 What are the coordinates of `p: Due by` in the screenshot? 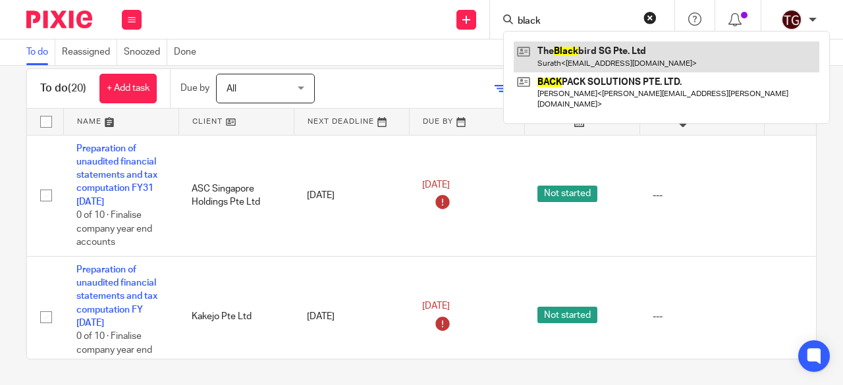 It's located at (195, 88).